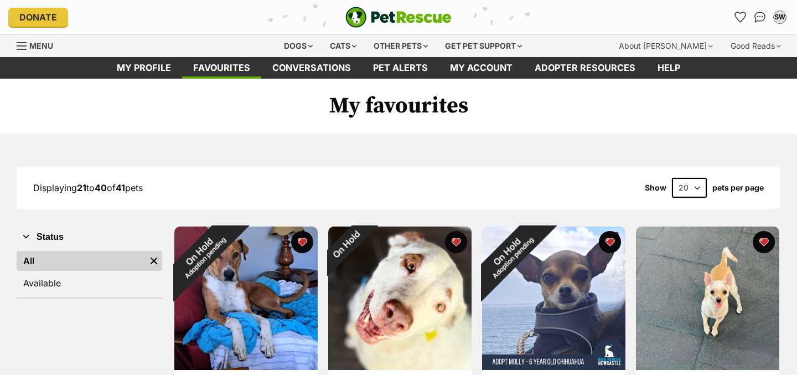  What do you see at coordinates (760, 17) in the screenshot?
I see `ul: Account quick links` at bounding box center [760, 17].